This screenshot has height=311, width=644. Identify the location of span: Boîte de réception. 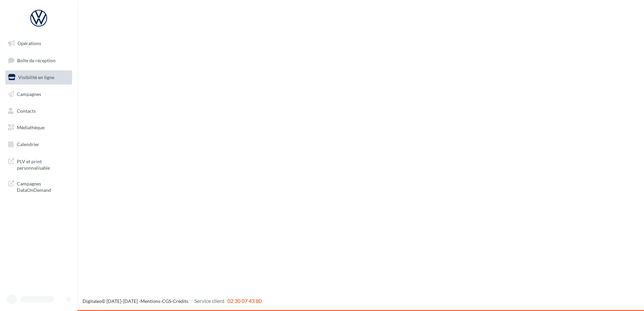
(36, 60).